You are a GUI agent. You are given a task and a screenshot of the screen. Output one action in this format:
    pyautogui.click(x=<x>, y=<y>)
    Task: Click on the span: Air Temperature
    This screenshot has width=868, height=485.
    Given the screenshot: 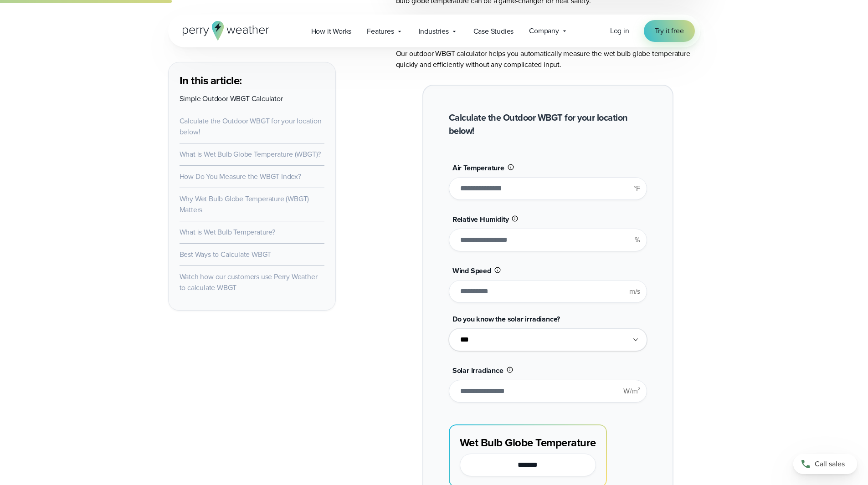 What is the action you would take?
    pyautogui.click(x=479, y=168)
    